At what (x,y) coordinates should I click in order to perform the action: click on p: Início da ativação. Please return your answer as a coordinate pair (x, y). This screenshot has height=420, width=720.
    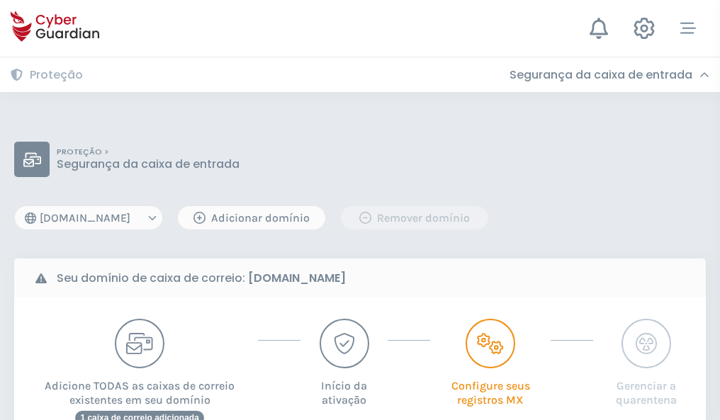
    Looking at the image, I should click on (344, 388).